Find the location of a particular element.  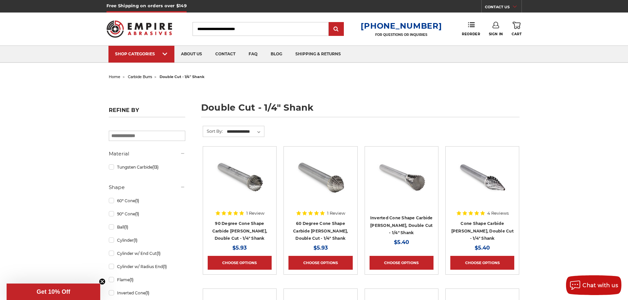

a: 90° Cone is located at coordinates (147, 214).